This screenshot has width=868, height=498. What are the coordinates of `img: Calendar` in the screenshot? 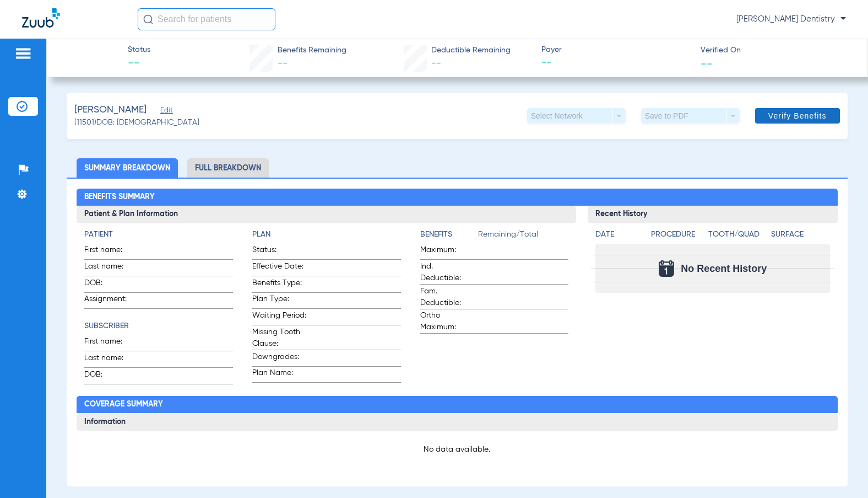 It's located at (666, 269).